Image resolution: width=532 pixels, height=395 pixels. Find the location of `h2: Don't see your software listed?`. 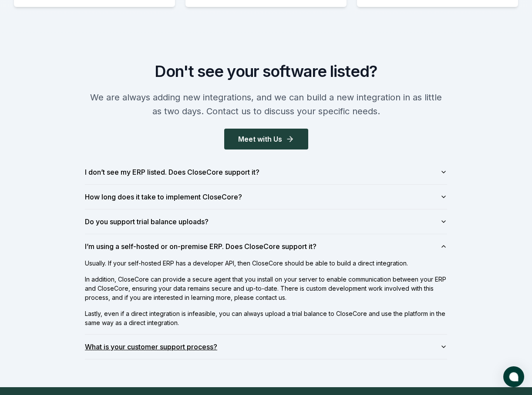

h2: Don't see your software listed? is located at coordinates (266, 71).